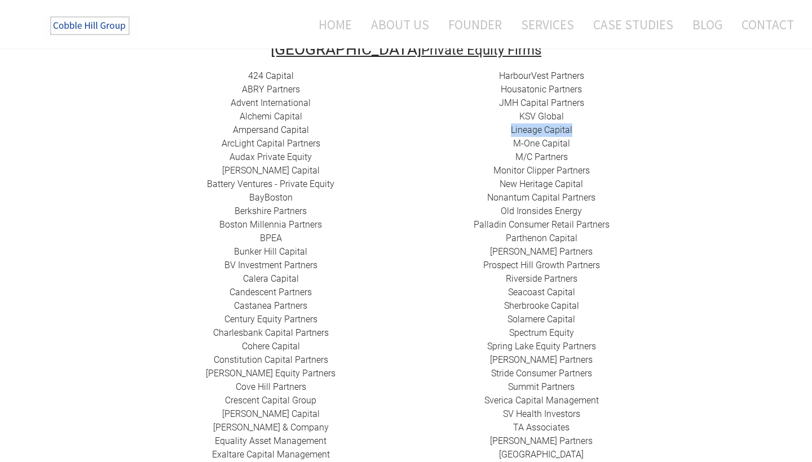 Image resolution: width=812 pixels, height=462 pixels. What do you see at coordinates (271, 116) in the screenshot?
I see `a: Alchemi Capital` at bounding box center [271, 116].